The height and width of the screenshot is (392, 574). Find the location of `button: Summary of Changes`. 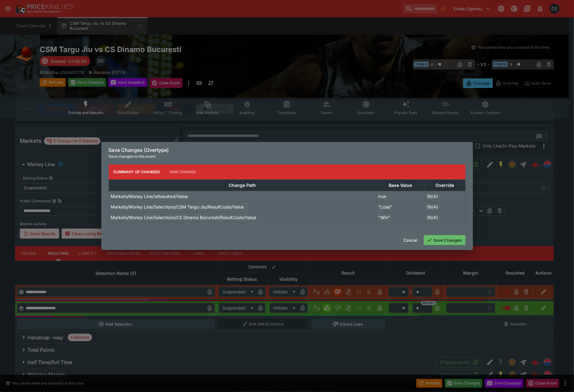

button: Summary of Changes is located at coordinates (137, 172).